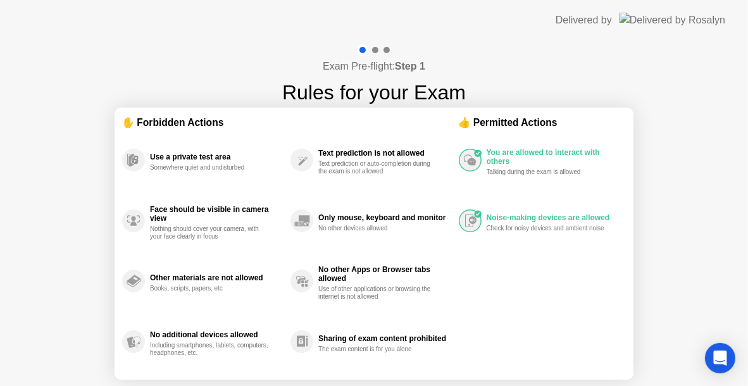 Image resolution: width=748 pixels, height=386 pixels. What do you see at coordinates (209, 289) in the screenshot?
I see `div: Books, scripts, papers, etc` at bounding box center [209, 289].